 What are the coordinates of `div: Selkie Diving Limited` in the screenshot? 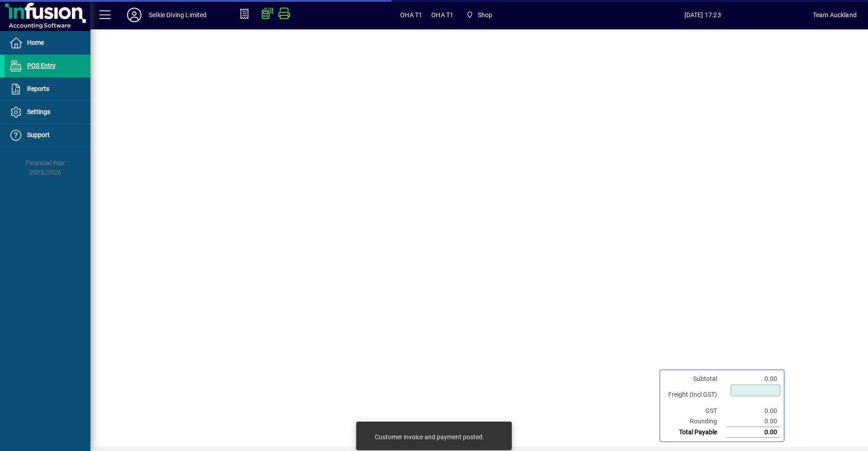 It's located at (178, 15).